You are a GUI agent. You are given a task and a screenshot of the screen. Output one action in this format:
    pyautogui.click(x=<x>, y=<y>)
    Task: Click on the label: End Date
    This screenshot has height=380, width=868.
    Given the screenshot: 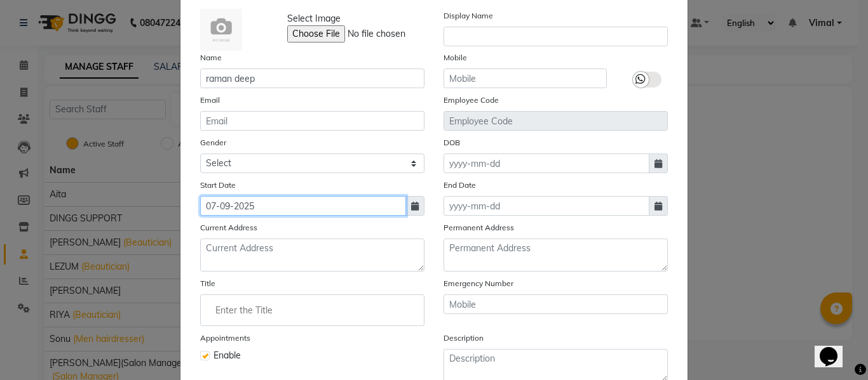 What is the action you would take?
    pyautogui.click(x=459, y=186)
    